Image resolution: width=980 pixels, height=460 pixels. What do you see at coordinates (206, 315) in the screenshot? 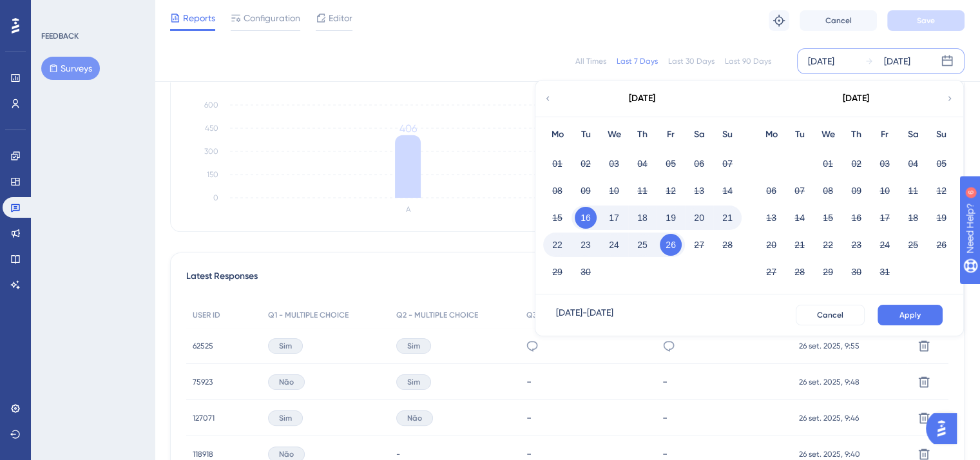
I see `span: USER ID` at bounding box center [206, 315].